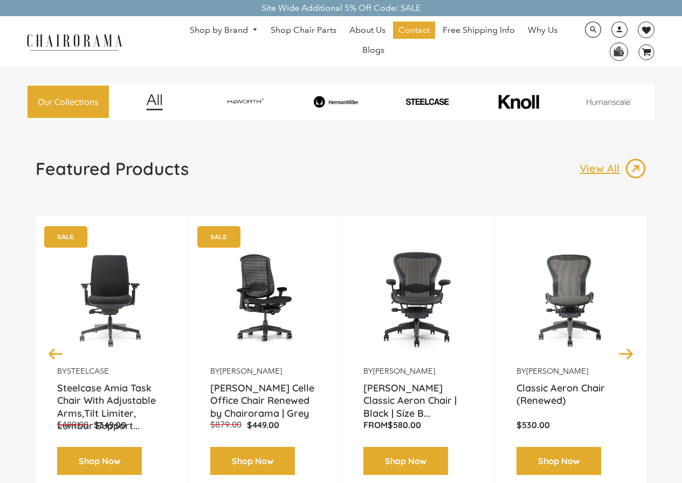 This screenshot has width=682, height=483. I want to click on button: Next, so click(626, 354).